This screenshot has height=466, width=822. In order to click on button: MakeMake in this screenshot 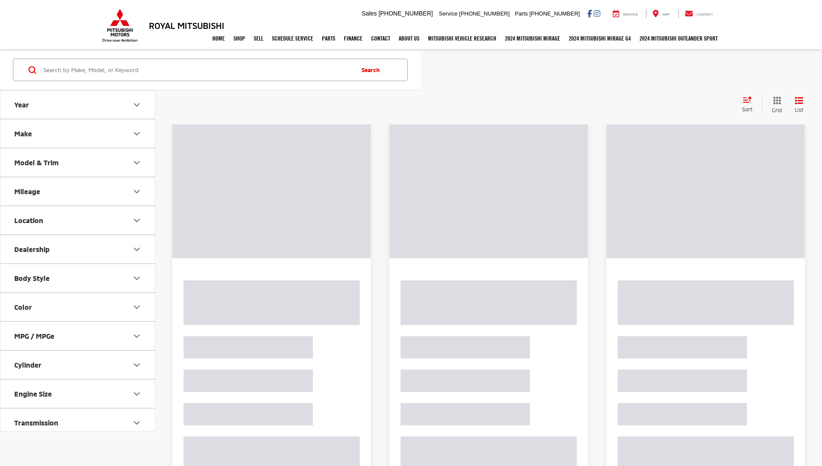, I will do `click(78, 133)`.